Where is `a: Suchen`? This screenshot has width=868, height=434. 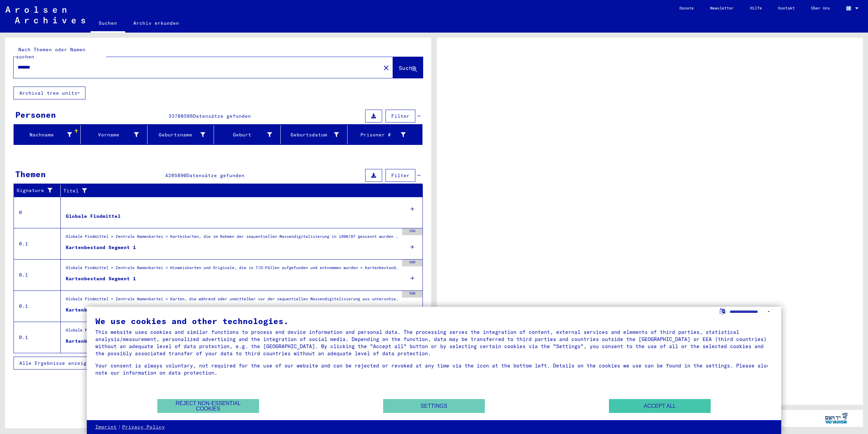
a: Suchen is located at coordinates (108, 23).